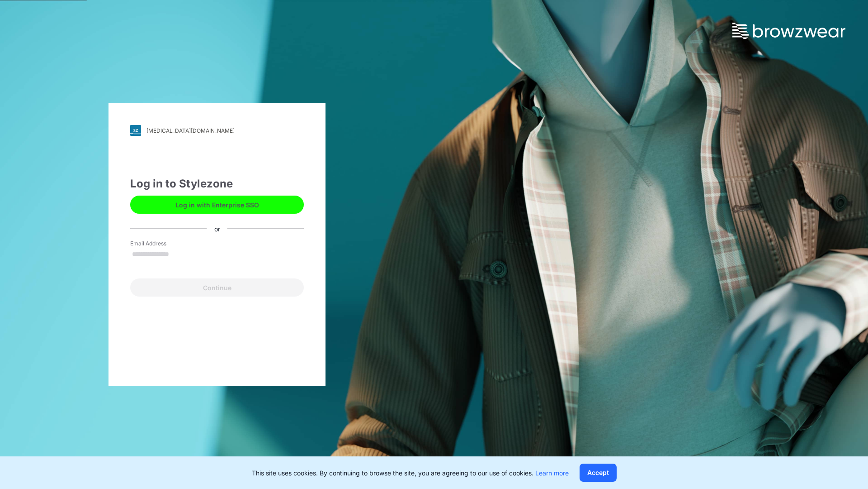 This screenshot has height=489, width=868. What do you see at coordinates (789, 31) in the screenshot?
I see `img: browzwear-logo.73288ffb.svg` at bounding box center [789, 31].